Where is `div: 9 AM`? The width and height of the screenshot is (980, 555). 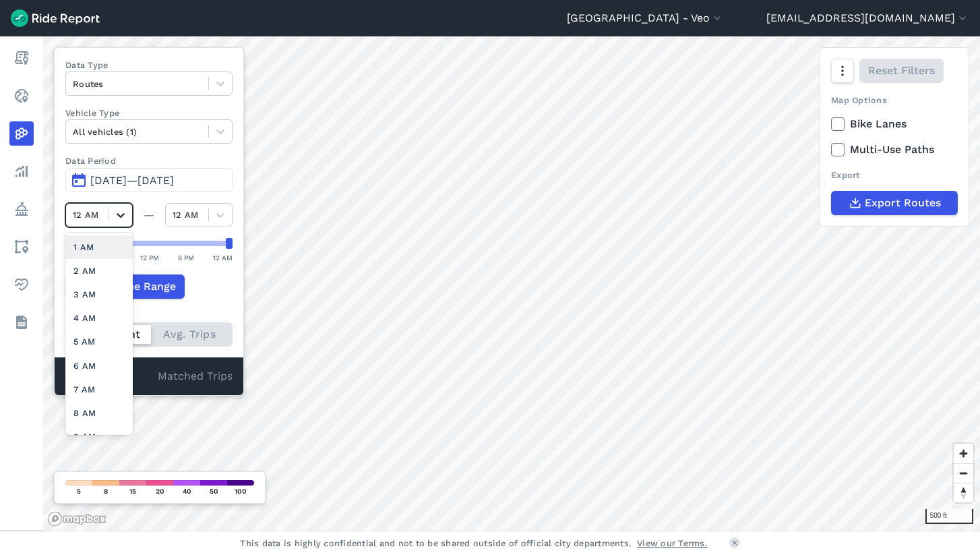 div: 9 AM is located at coordinates (99, 436).